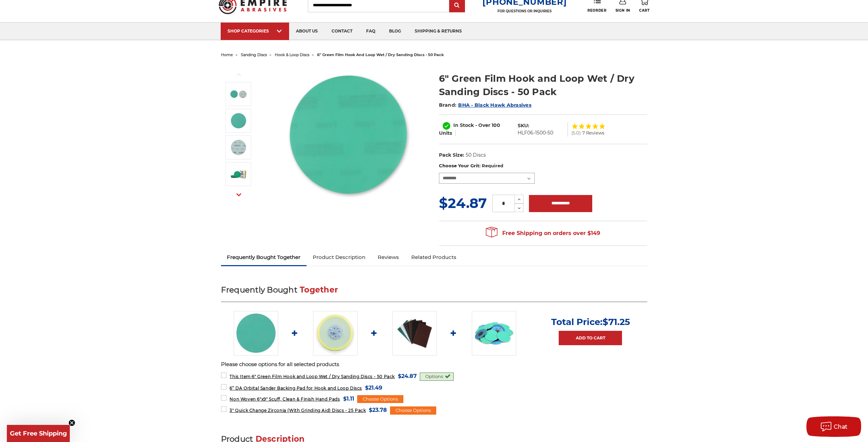 This screenshot has width=868, height=442. I want to click on a: about us, so click(307, 31).